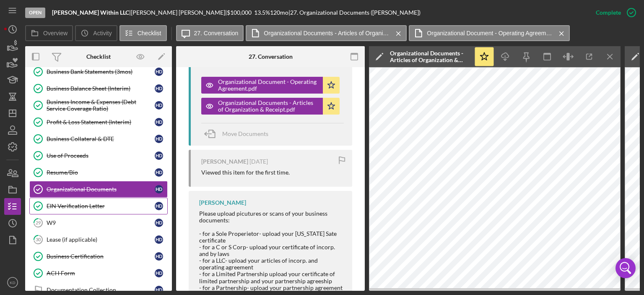  I want to click on tspan: 30, so click(38, 239).